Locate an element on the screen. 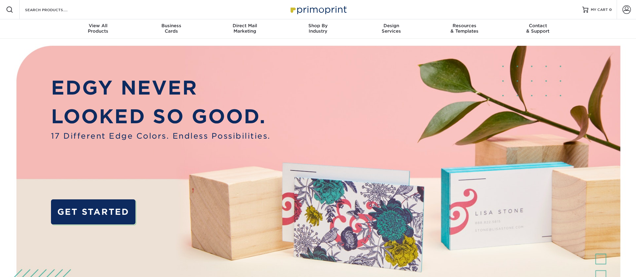 Image resolution: width=636 pixels, height=277 pixels. a: GET STARTED is located at coordinates (93, 212).